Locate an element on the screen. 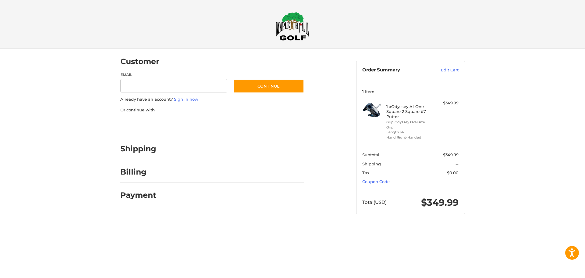 The width and height of the screenshot is (585, 278). a: Edit Cart is located at coordinates (443, 70).